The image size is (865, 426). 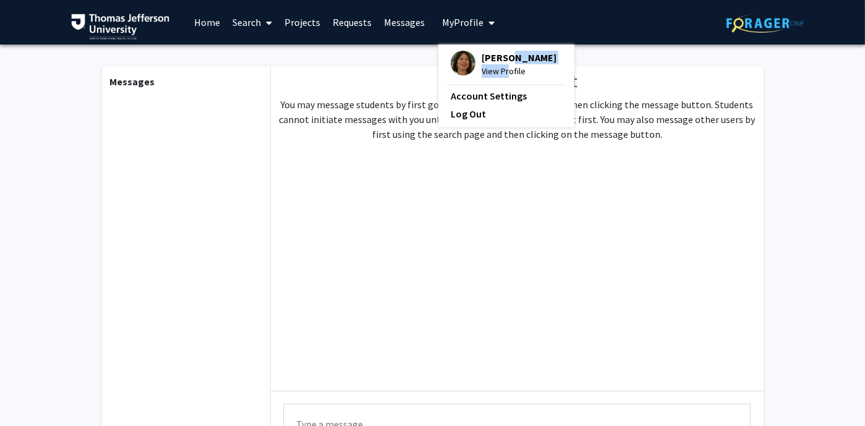 I want to click on a: Account Settings, so click(x=506, y=96).